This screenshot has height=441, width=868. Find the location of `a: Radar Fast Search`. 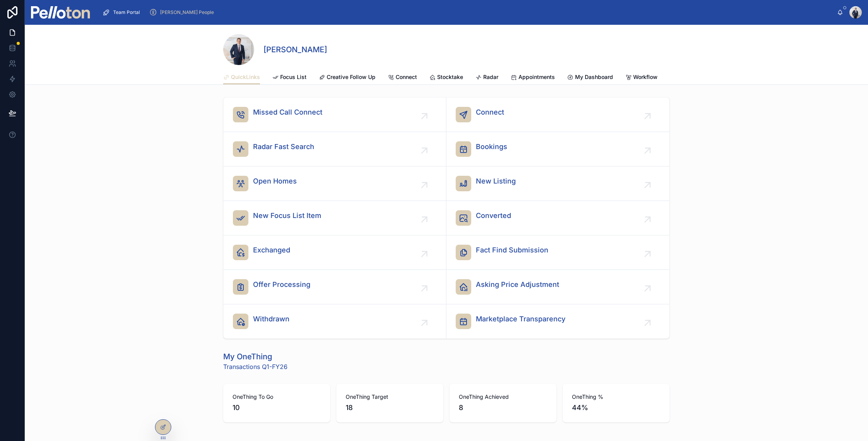

a: Radar Fast Search is located at coordinates (335, 149).